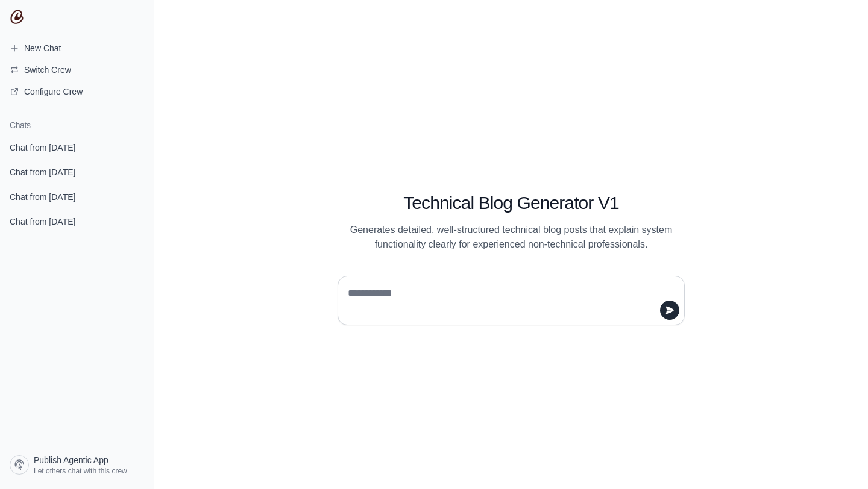 This screenshot has height=489, width=868. What do you see at coordinates (42, 48) in the screenshot?
I see `span: New Chat` at bounding box center [42, 48].